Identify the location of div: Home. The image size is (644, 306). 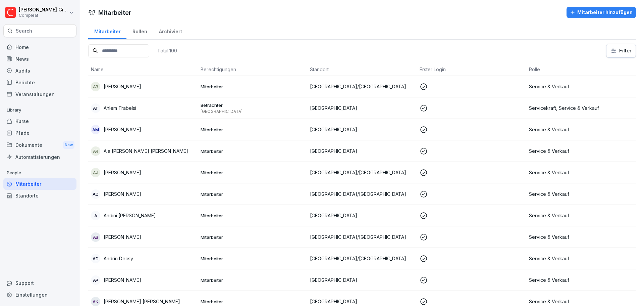
(40, 47).